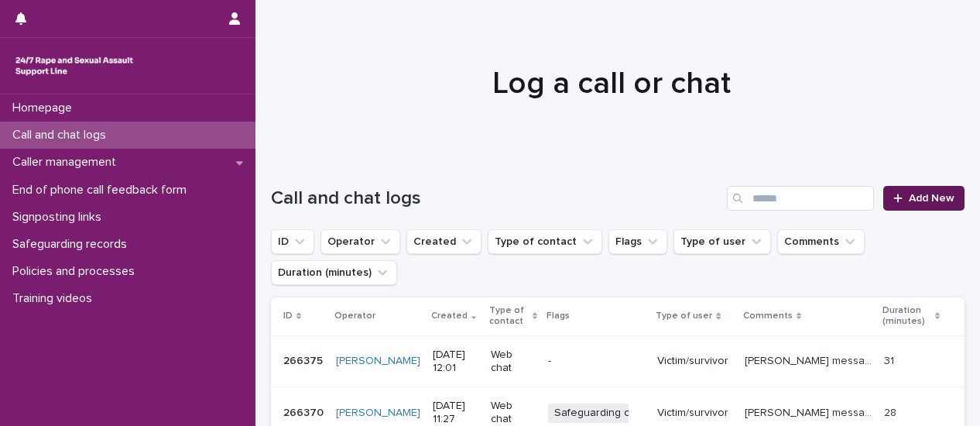 The width and height of the screenshot is (980, 426). What do you see at coordinates (768, 316) in the screenshot?
I see `p: Comments` at bounding box center [768, 316].